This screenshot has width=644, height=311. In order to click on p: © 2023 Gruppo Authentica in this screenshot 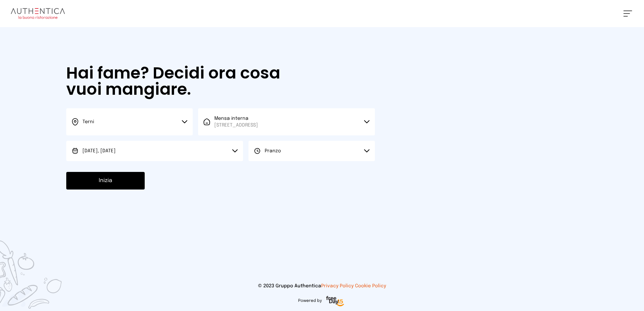, I will do `click(322, 285)`.